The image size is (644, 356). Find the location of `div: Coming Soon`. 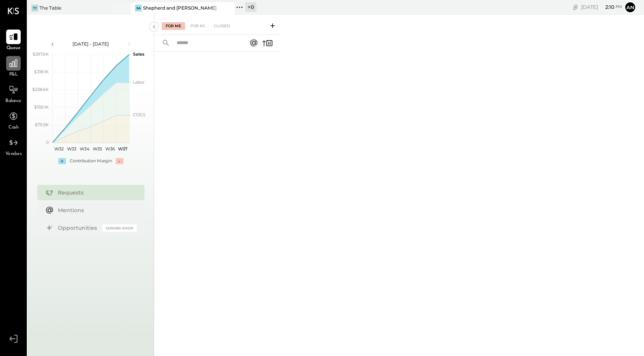

div: Coming Soon is located at coordinates (120, 228).